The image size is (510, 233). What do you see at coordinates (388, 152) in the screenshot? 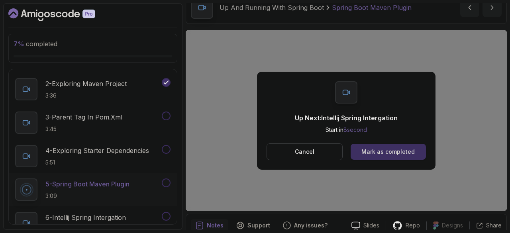
I see `button: Mark as completed` at bounding box center [388, 152].